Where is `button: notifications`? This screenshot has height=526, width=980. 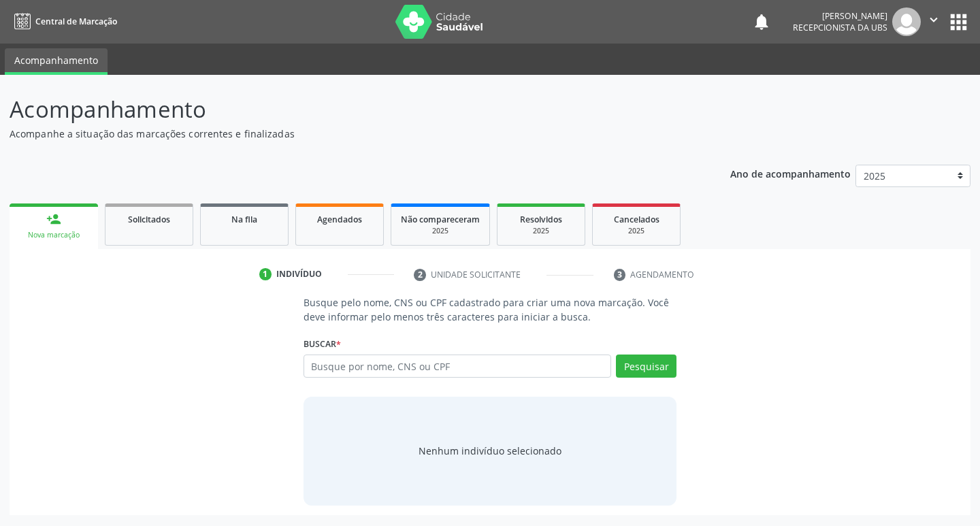
button: notifications is located at coordinates (762, 22).